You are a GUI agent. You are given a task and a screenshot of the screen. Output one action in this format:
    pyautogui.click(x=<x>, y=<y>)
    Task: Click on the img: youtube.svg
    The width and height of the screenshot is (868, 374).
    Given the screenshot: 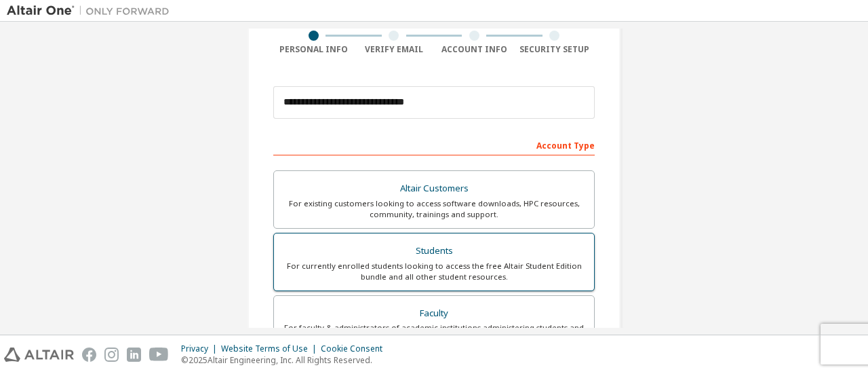 What is the action you would take?
    pyautogui.click(x=158, y=354)
    